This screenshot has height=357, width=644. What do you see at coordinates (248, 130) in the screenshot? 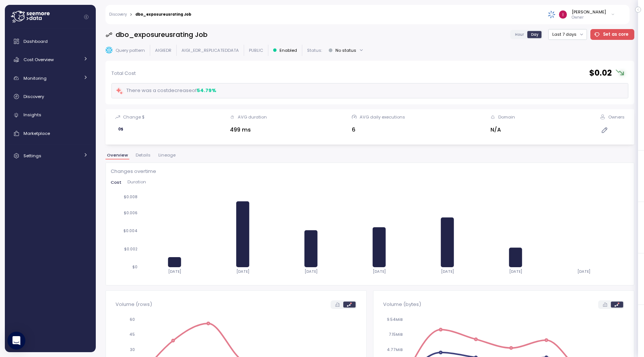
I see `div: 499 ms` at bounding box center [248, 130].